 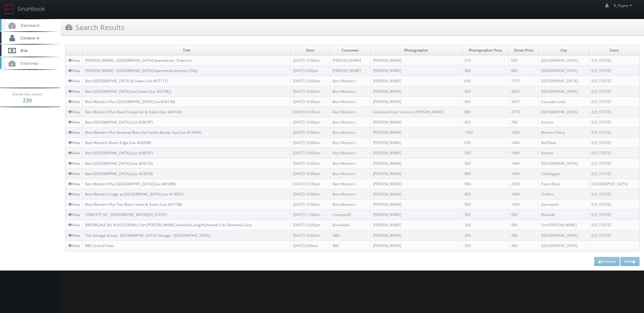 What do you see at coordinates (485, 194) in the screenshot?
I see `td: 800` at bounding box center [485, 194].